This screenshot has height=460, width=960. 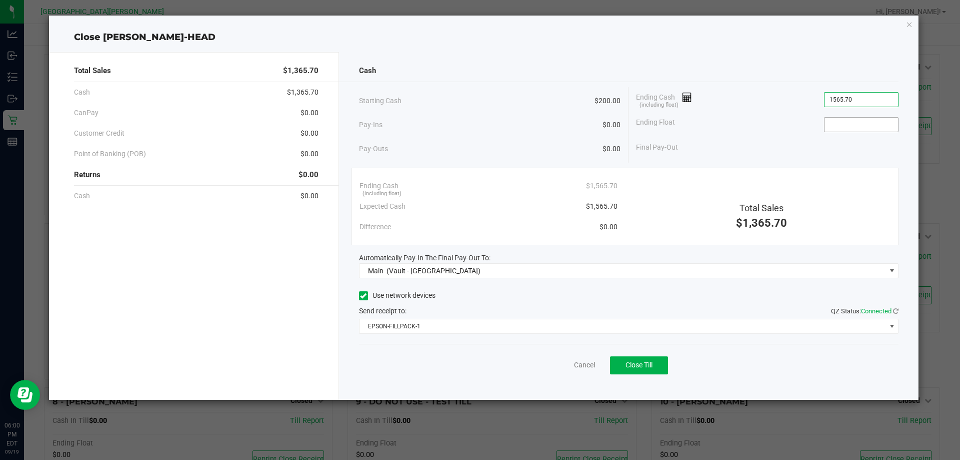 What do you see at coordinates (375, 227) in the screenshot?
I see `span: Difference` at bounding box center [375, 227].